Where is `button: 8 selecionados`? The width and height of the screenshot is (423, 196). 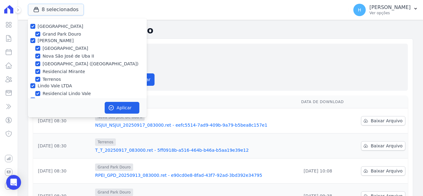
button: 8 selecionados is located at coordinates (56, 10).